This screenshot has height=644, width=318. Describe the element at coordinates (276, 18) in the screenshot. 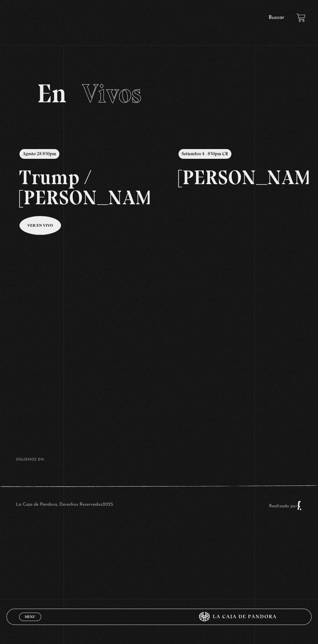

I see `a: Buscar` at that location.